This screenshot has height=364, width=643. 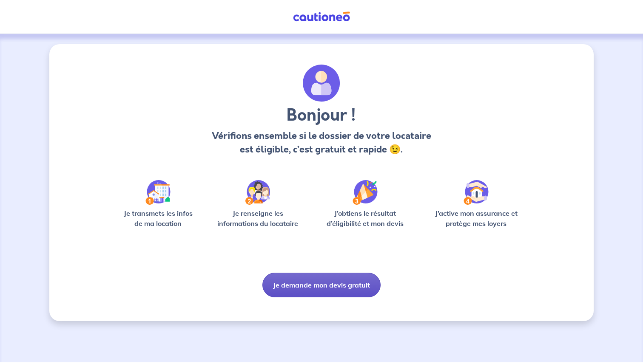 What do you see at coordinates (158, 193) in the screenshot?
I see `img: /static/90a569abe86eec82015bcaae536bd8e6/Step-1.svg` at bounding box center [158, 193].